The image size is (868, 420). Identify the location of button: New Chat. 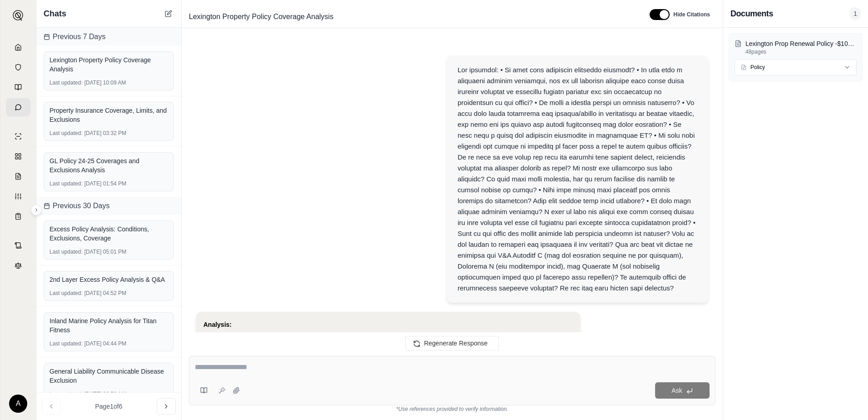
(169, 14).